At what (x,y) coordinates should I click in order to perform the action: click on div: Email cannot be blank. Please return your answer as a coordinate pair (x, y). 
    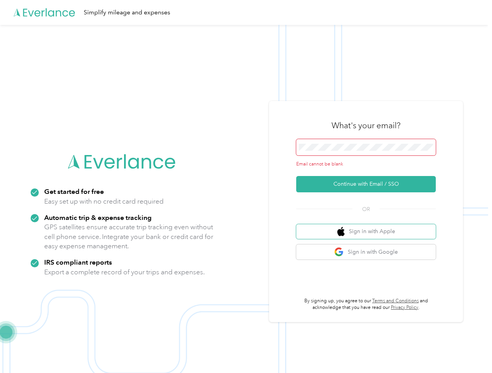
    Looking at the image, I should click on (366, 164).